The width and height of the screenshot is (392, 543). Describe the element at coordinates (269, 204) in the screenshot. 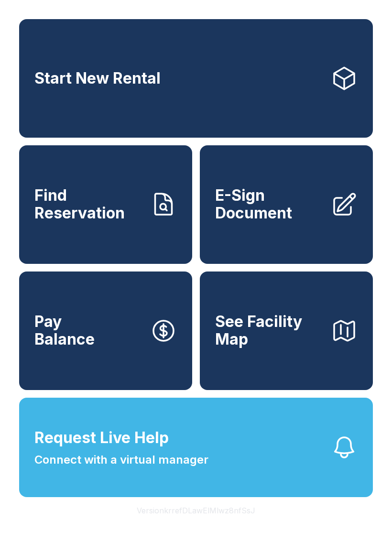

I see `span: E-Sign Document` at that location.